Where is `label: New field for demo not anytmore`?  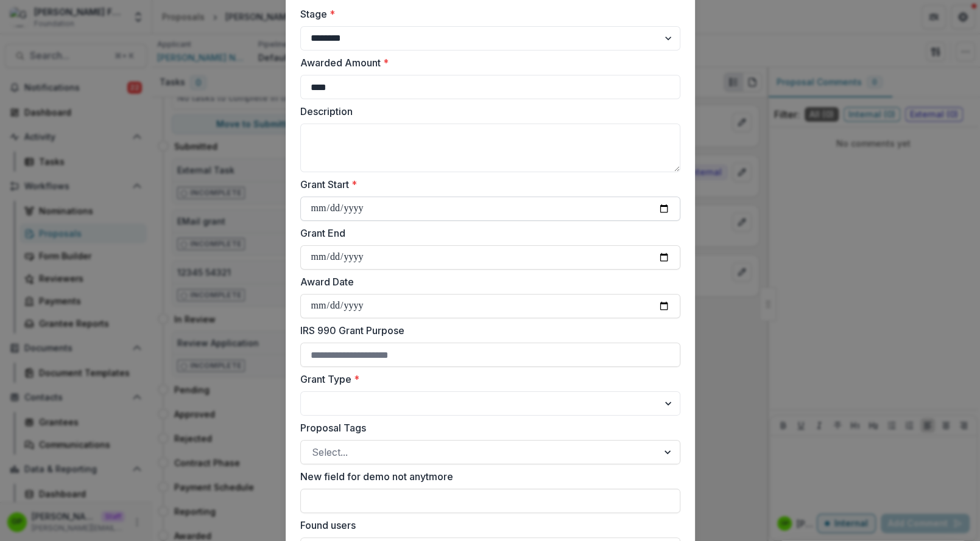
label: New field for demo not anytmore is located at coordinates (487, 477).